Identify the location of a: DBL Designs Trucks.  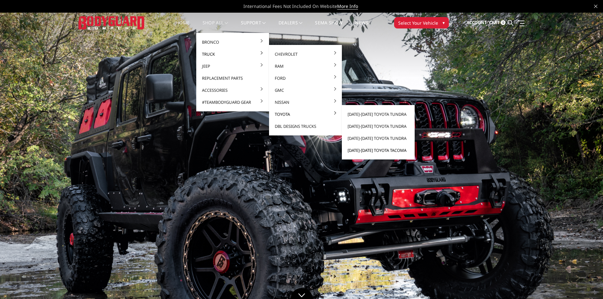
(305, 126).